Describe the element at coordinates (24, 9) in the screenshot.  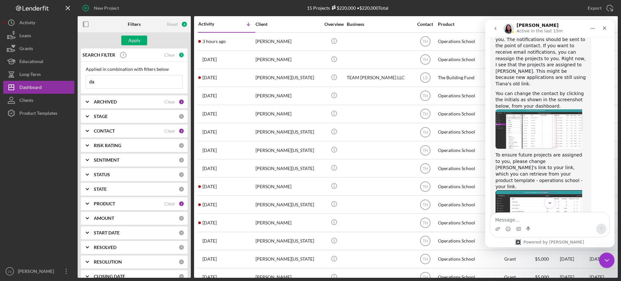
I see `img: Profile image for Christina` at that location.